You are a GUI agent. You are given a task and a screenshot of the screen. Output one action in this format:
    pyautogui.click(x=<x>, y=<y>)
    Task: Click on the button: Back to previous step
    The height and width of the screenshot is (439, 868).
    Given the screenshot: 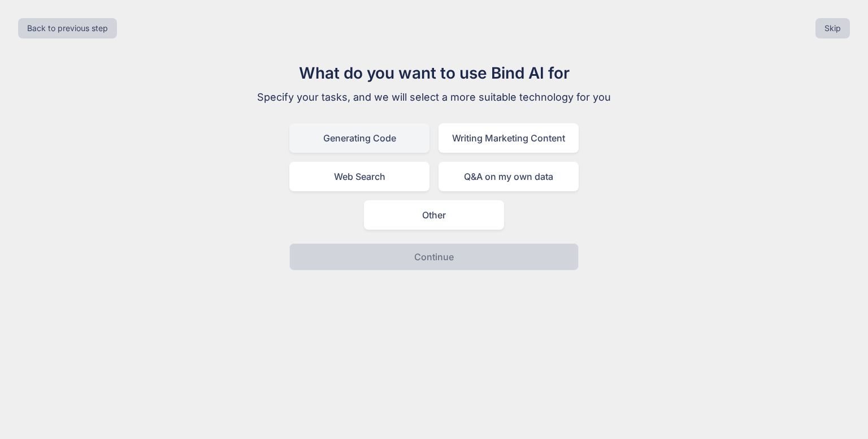 What is the action you would take?
    pyautogui.click(x=67, y=29)
    